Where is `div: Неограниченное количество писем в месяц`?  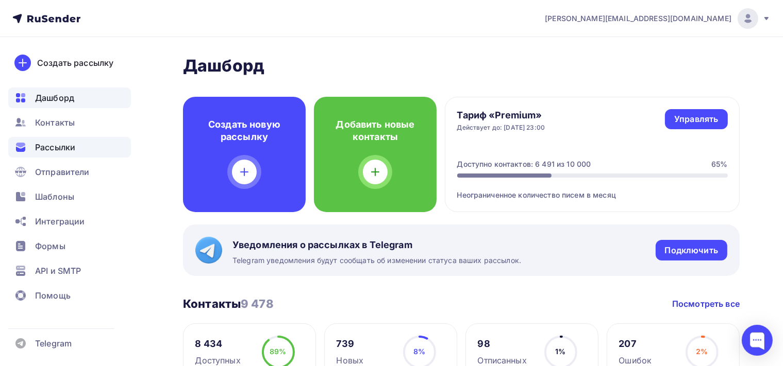
div: Неограниченное количество писем в месяц is located at coordinates (592, 189).